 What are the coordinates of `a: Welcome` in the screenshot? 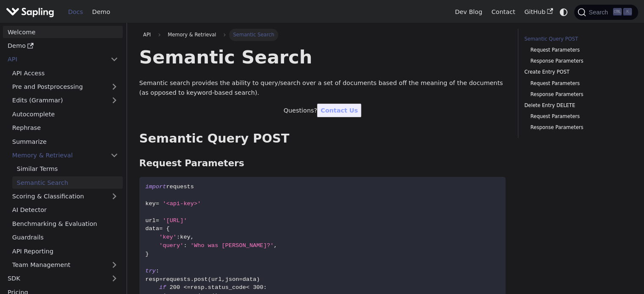 It's located at (62, 32).